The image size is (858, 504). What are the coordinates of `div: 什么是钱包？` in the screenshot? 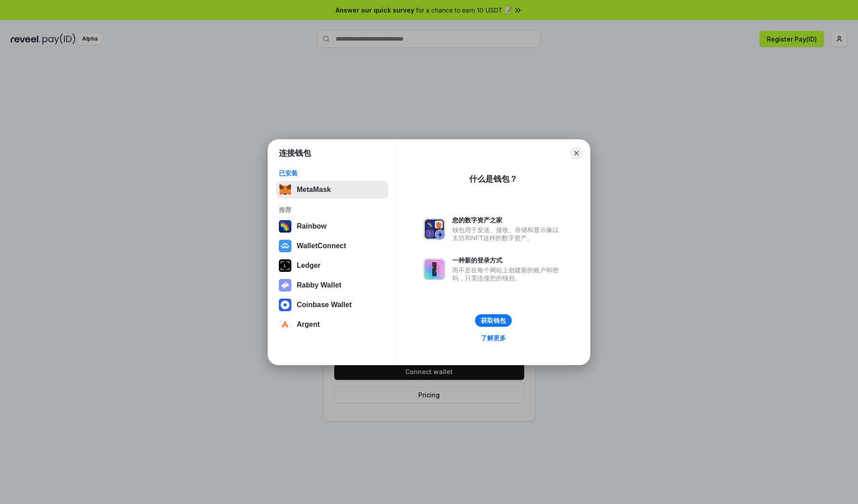 It's located at (493, 179).